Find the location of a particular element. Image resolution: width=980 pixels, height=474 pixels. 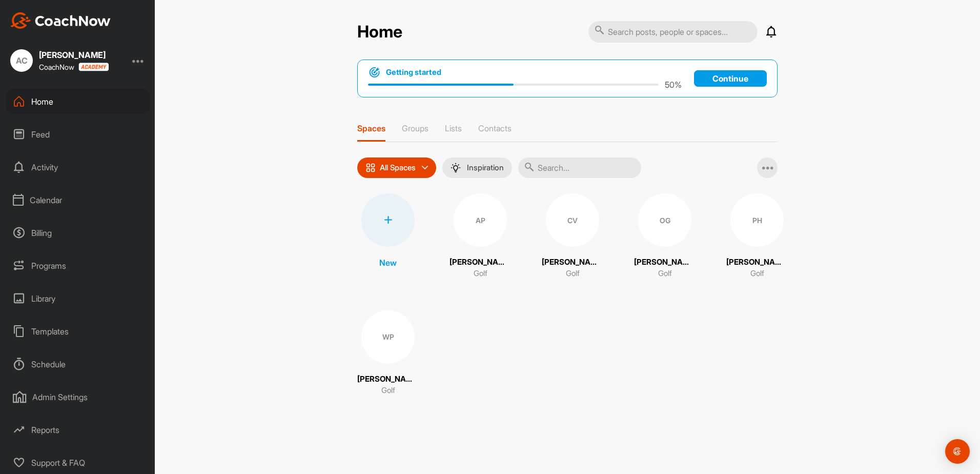

img: menuIcon is located at coordinates (456, 168).